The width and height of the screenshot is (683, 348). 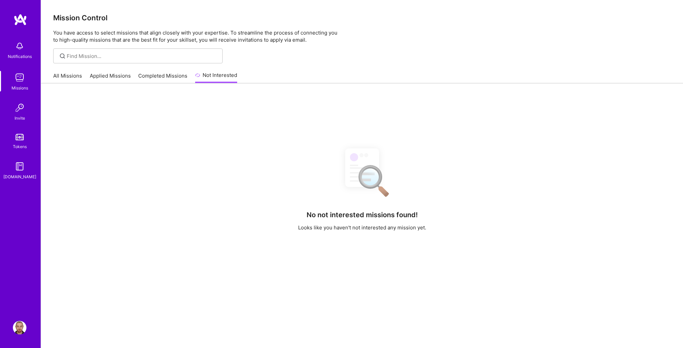 I want to click on a: All Missions, so click(x=67, y=78).